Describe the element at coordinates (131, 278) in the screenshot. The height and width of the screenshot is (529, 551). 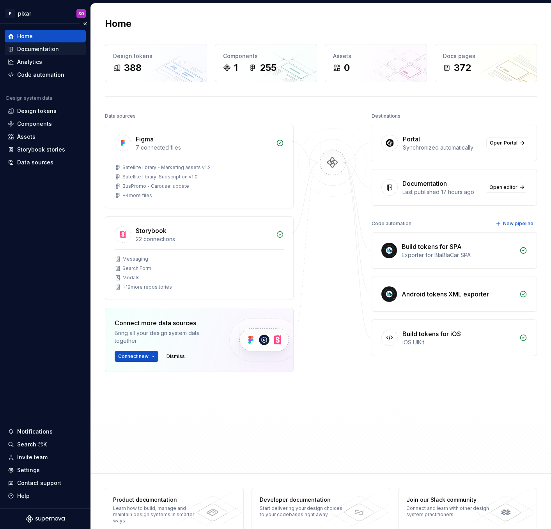
I see `div: Modals` at that location.